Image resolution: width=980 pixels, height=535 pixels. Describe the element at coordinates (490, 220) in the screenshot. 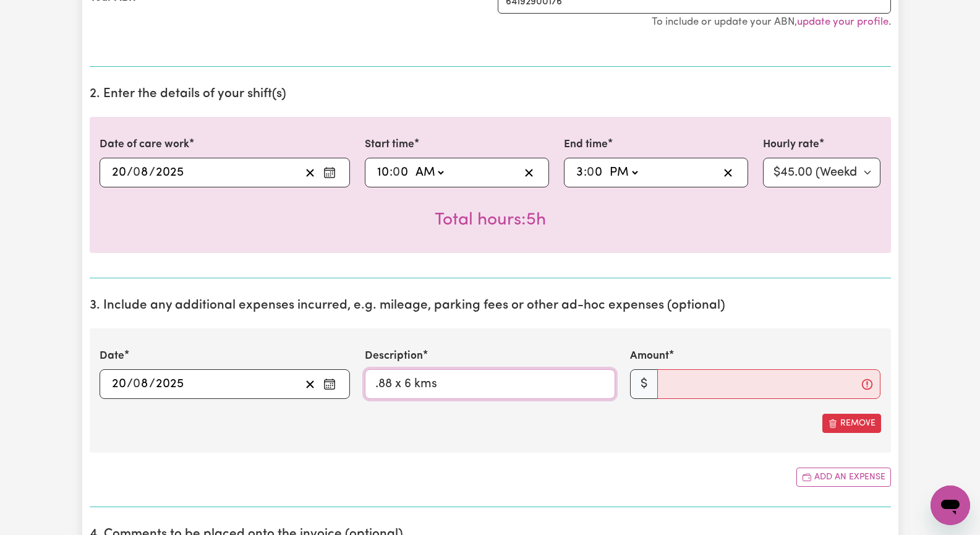

I see `span: Total hours worked: 5 hours` at that location.